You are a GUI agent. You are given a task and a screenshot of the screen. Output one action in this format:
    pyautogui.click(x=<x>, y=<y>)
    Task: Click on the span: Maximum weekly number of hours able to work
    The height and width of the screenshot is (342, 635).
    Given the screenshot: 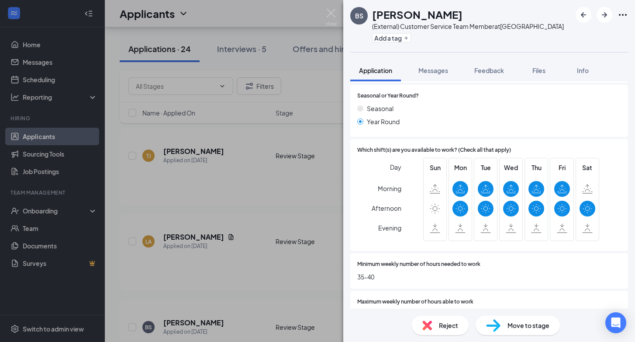 What is the action you would take?
    pyautogui.click(x=415, y=301)
    